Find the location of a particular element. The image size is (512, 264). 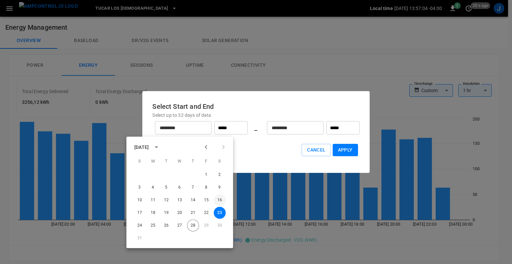

button: Apply is located at coordinates (345, 150).